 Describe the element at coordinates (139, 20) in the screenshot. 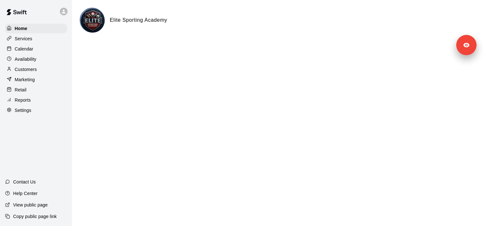

I see `h6: Elite Sporting Academy` at that location.